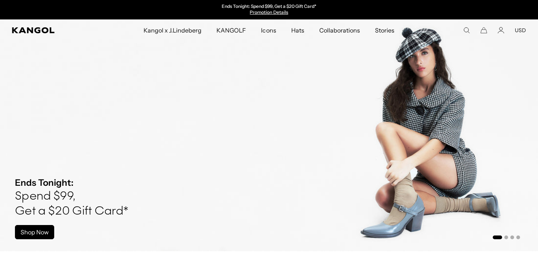 This screenshot has width=538, height=271. What do you see at coordinates (298, 30) in the screenshot?
I see `a: Hats` at bounding box center [298, 30].